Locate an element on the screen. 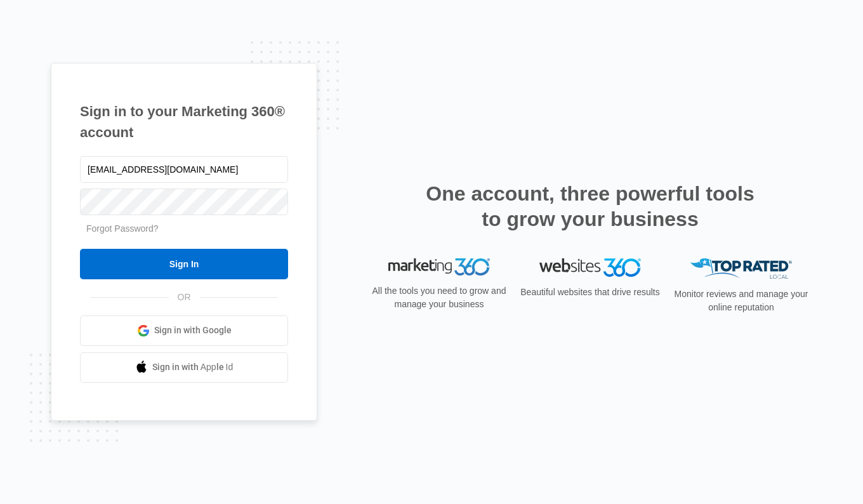  span: Sign in with Google is located at coordinates (193, 330).